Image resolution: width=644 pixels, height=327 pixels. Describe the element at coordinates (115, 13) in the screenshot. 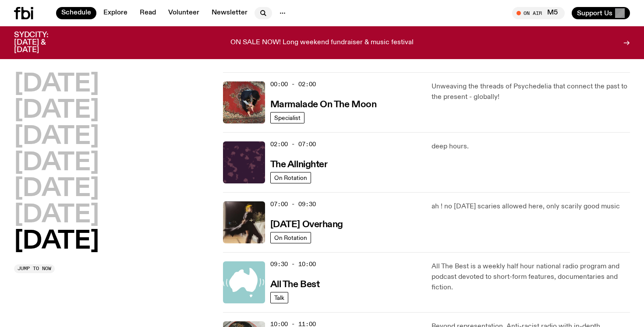

I see `a: Explore` at that location.